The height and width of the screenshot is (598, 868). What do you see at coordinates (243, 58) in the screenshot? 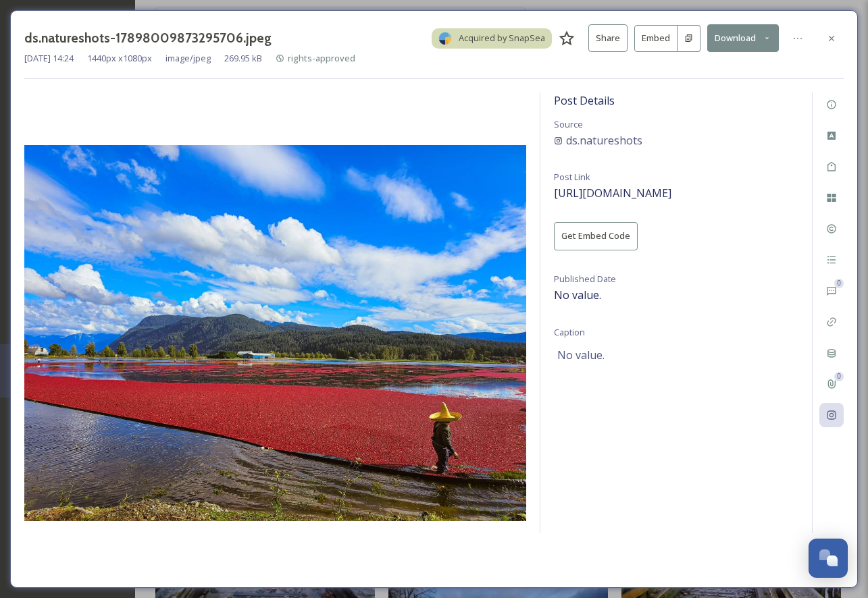
I see `span: 269.95 kB` at bounding box center [243, 58].